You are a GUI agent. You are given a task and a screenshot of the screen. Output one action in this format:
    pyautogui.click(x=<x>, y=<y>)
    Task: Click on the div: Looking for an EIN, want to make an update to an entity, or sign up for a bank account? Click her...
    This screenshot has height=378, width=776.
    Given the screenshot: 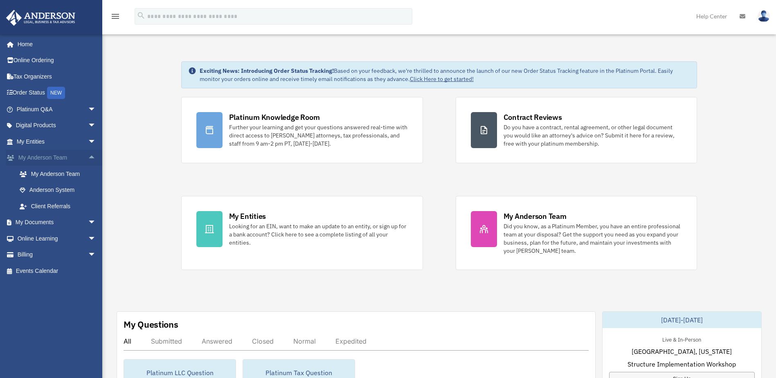 What is the action you would take?
    pyautogui.click(x=318, y=234)
    